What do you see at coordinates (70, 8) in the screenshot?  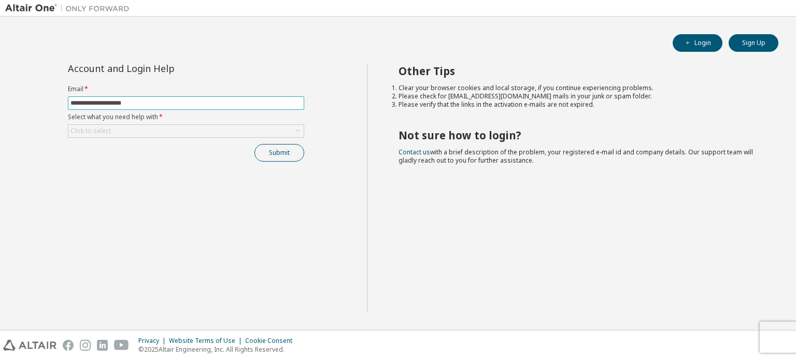 I see `img: Altair One` at bounding box center [70, 8].